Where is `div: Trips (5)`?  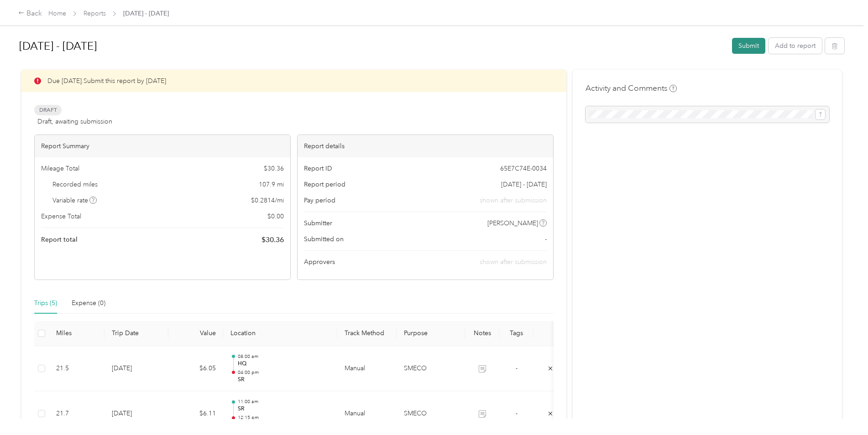
div: Trips (5) is located at coordinates (45, 303).